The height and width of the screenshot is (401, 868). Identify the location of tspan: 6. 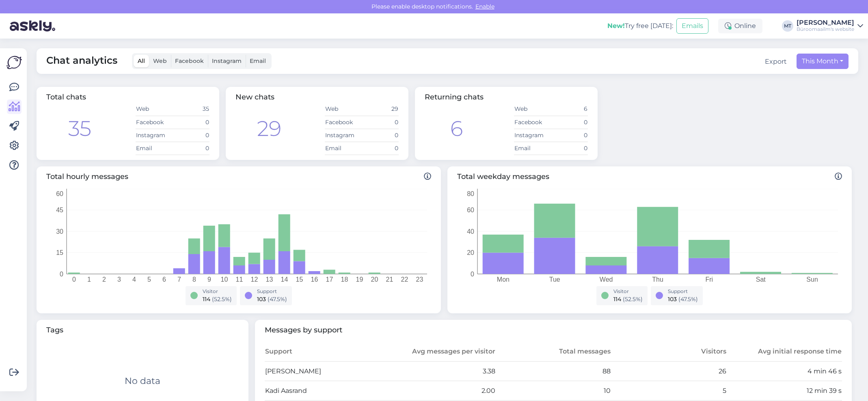
(164, 280).